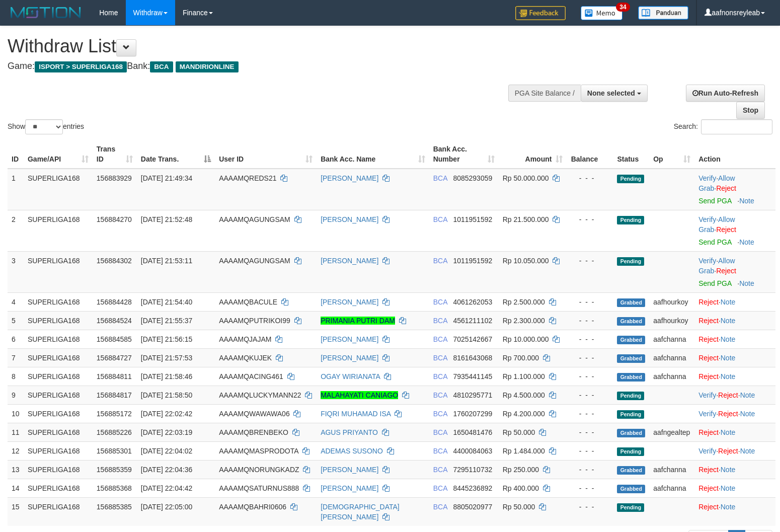 The height and width of the screenshot is (532, 780). What do you see at coordinates (258, 451) in the screenshot?
I see `span: AAAAMQMASPRODOTA` at bounding box center [258, 451].